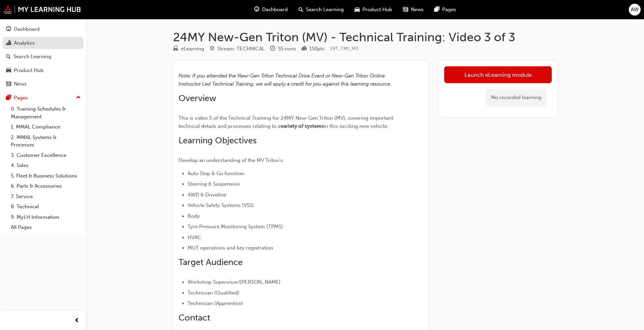  What do you see at coordinates (449, 9) in the screenshot?
I see `span: Pages` at bounding box center [449, 9].